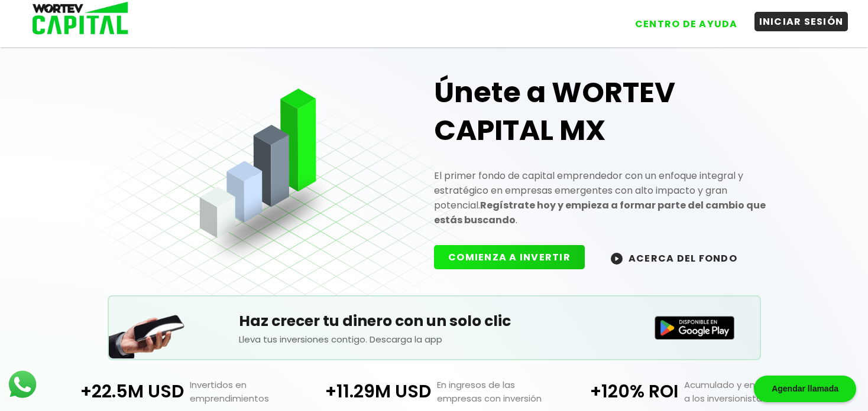 Image resolution: width=868 pixels, height=411 pixels. Describe the element at coordinates (123, 391) in the screenshot. I see `p: +22.5M USD` at that location.